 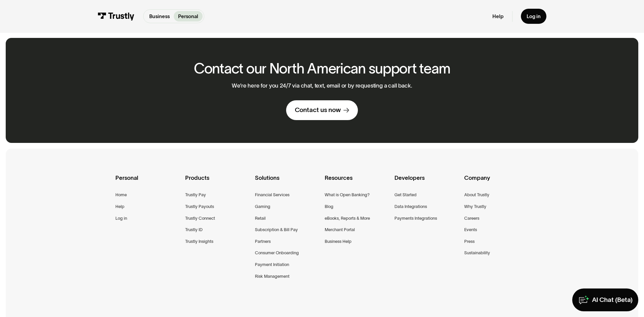 I want to click on a: What is Open Banking?, so click(x=347, y=195).